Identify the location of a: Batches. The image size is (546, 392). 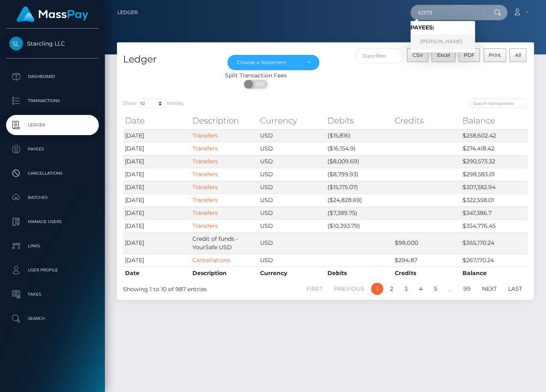
(52, 197).